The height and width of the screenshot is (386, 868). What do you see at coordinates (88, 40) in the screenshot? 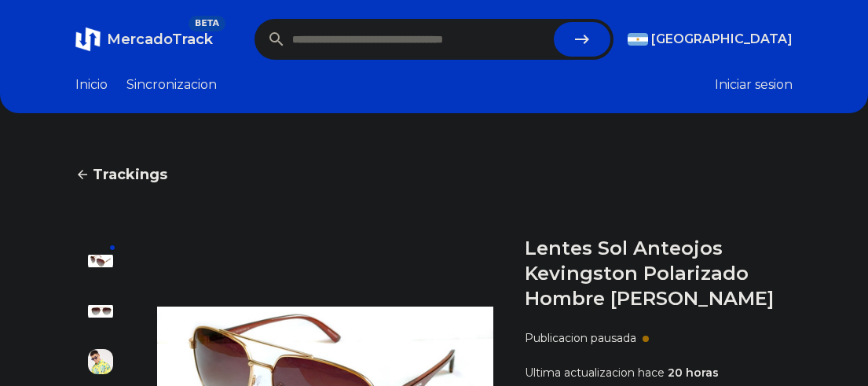
I see `img: MercadoTrack` at bounding box center [88, 40].